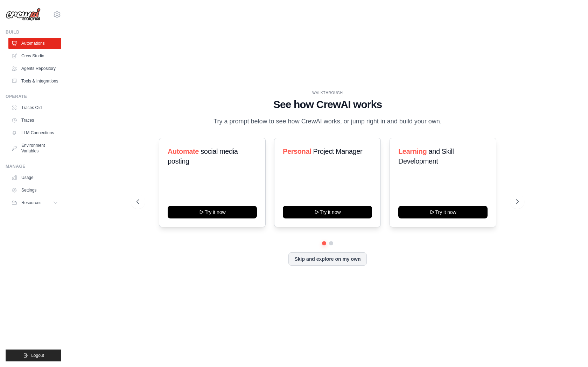  What do you see at coordinates (338, 152) in the screenshot?
I see `span: Project Manager` at bounding box center [338, 152].